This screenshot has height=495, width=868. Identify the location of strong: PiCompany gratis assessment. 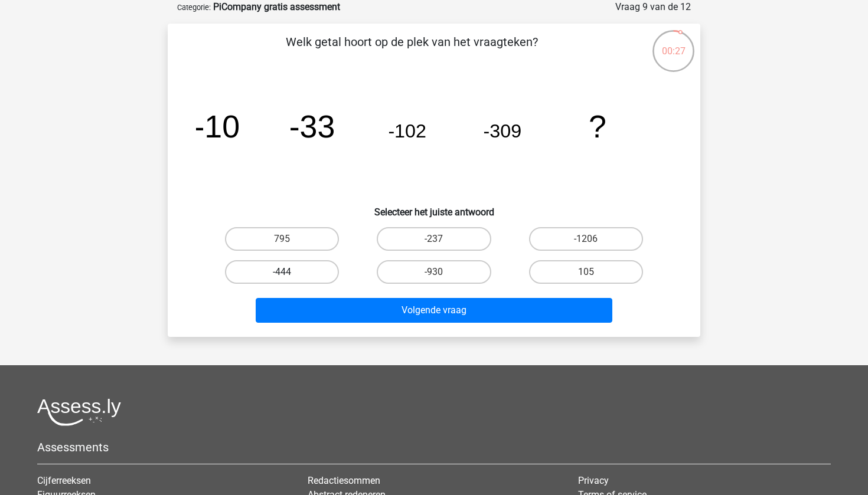
(277, 7).